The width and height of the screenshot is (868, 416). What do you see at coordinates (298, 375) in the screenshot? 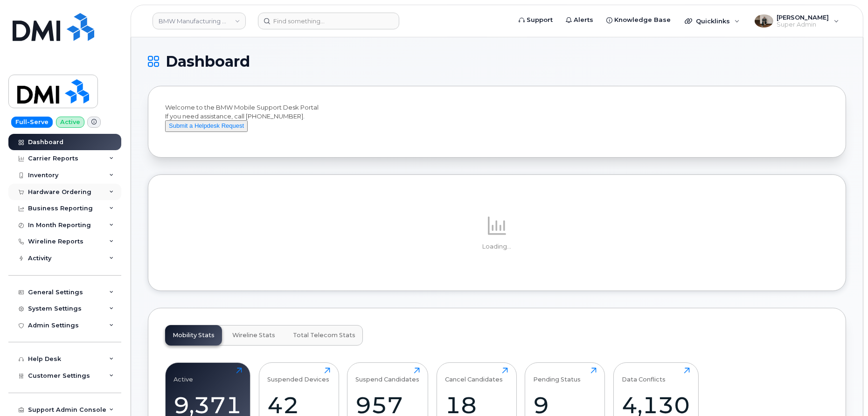
I see `div: Suspended Devices` at bounding box center [298, 375].